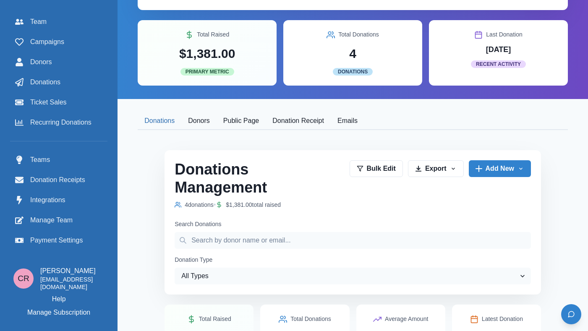 Image resolution: width=588 pixels, height=331 pixels. What do you see at coordinates (59, 22) in the screenshot?
I see `a: Team` at bounding box center [59, 22].